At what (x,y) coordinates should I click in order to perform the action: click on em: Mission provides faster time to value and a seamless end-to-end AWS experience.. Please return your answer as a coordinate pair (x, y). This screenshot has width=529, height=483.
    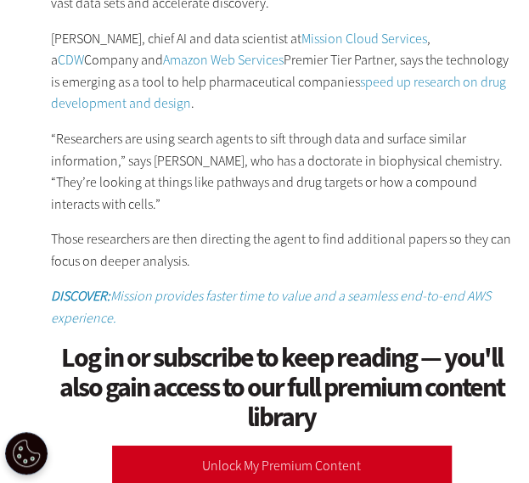
    Looking at the image, I should click on (271, 307).